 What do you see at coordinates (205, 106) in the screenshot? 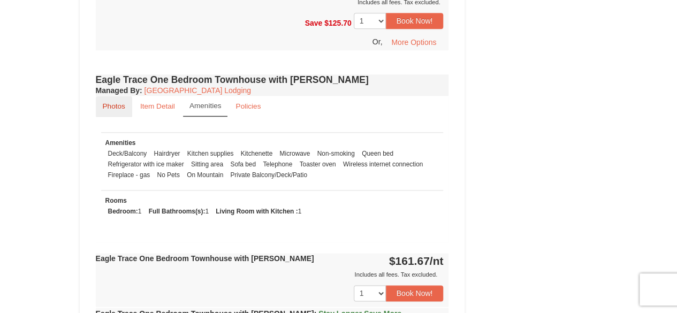
I see `a: Amenities` at bounding box center [205, 106].